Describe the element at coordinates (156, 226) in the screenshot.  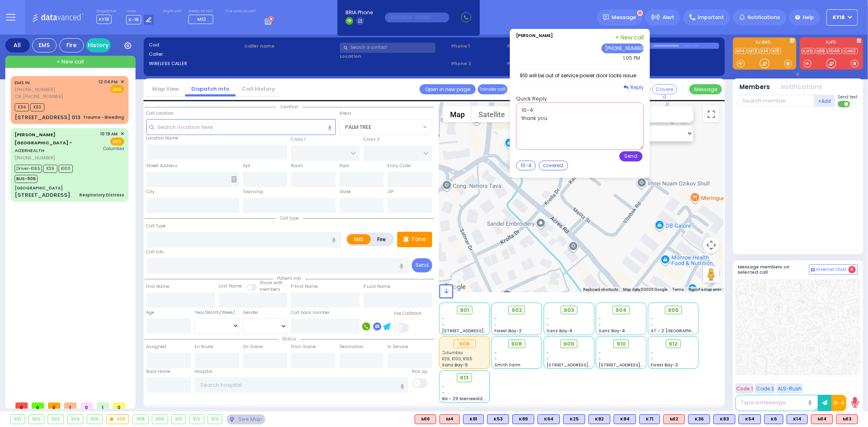
I see `label: Call Type` at that location.